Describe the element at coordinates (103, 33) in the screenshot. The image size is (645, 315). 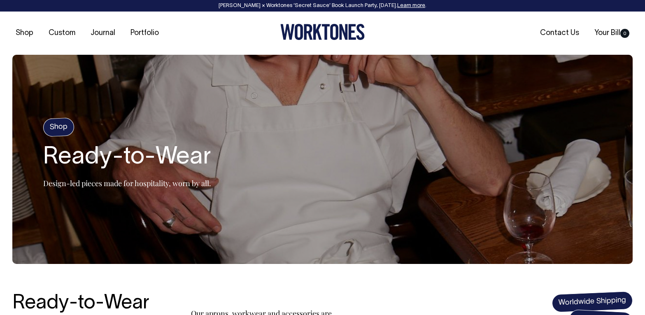
I see `a: Journal` at that location.